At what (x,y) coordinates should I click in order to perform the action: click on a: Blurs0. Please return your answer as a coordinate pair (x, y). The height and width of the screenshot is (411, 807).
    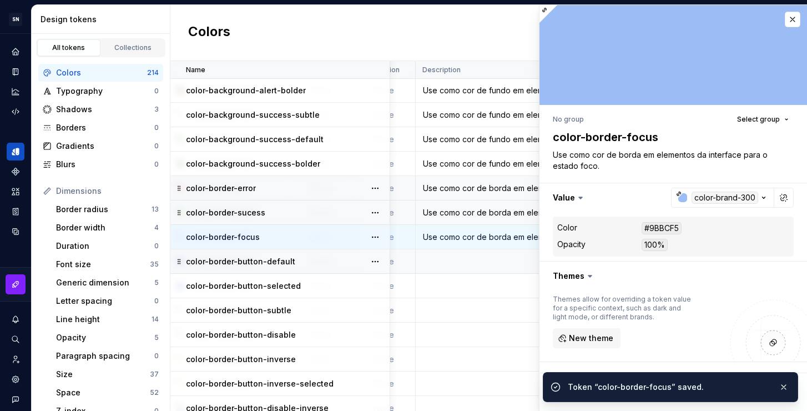
    Looking at the image, I should click on (101, 164).